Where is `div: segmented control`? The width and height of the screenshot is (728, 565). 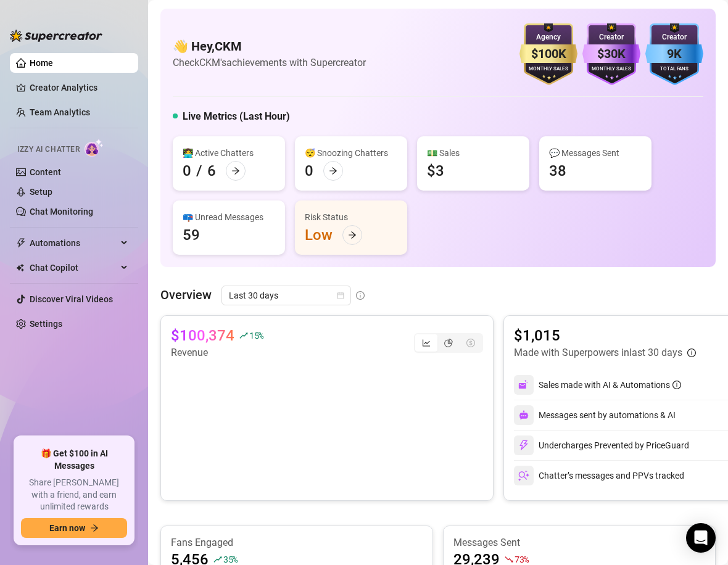
div: segmented control is located at coordinates (449, 343).